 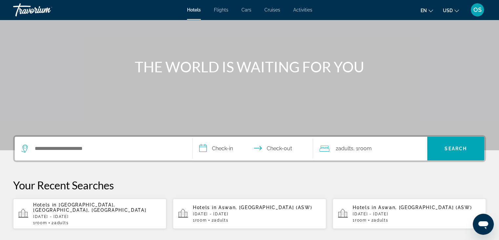 What do you see at coordinates (478, 10) in the screenshot?
I see `span: OS` at bounding box center [478, 10].